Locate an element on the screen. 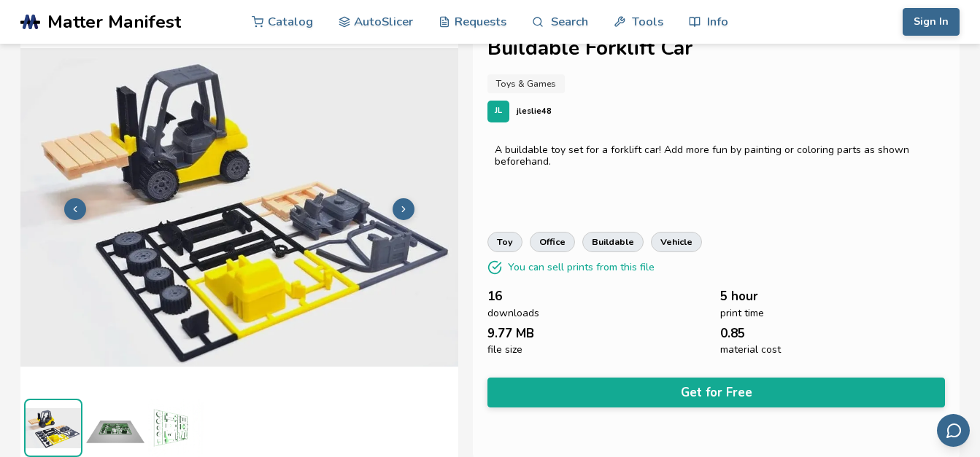  h1: Buildable Forklift Car is located at coordinates (716, 48).